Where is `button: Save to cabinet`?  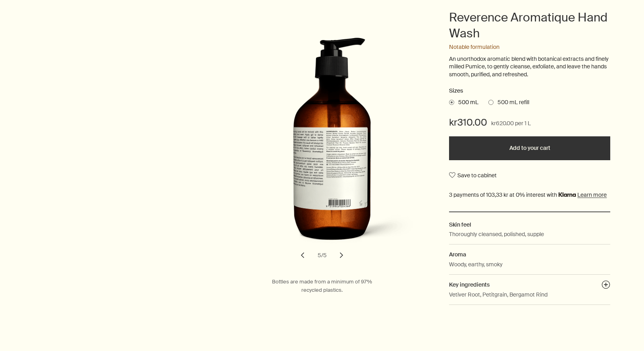 button: Save to cabinet is located at coordinates (472, 175).